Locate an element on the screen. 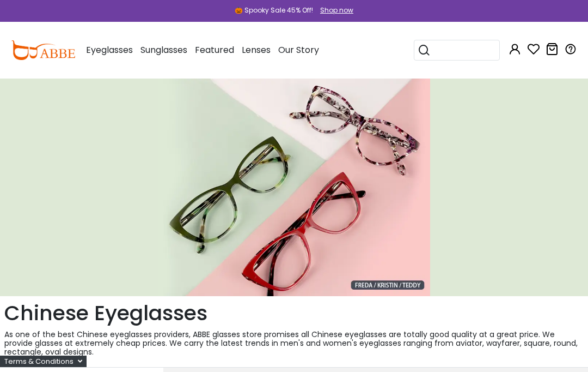  span: Our Story is located at coordinates (299, 50).